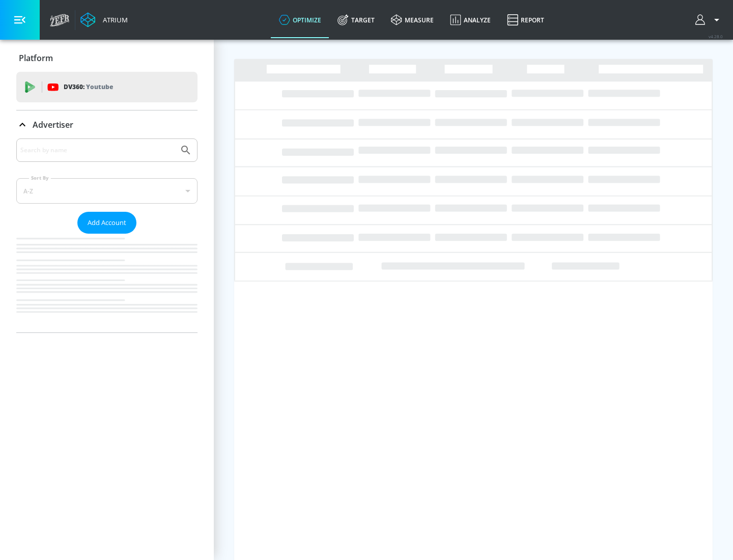 The width and height of the screenshot is (733, 560). I want to click on span: Add Account, so click(107, 222).